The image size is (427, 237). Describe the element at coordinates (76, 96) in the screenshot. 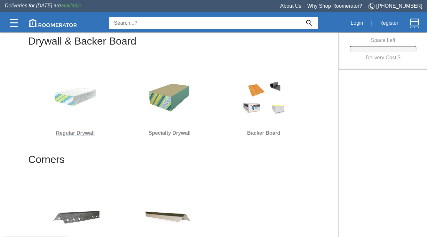

I see `img: RDWall.jpg` at that location.